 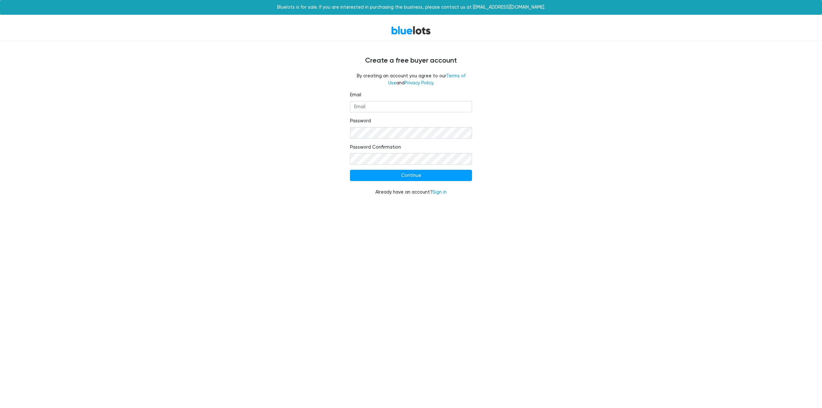 I want to click on div: Already have an account?, so click(x=411, y=192).